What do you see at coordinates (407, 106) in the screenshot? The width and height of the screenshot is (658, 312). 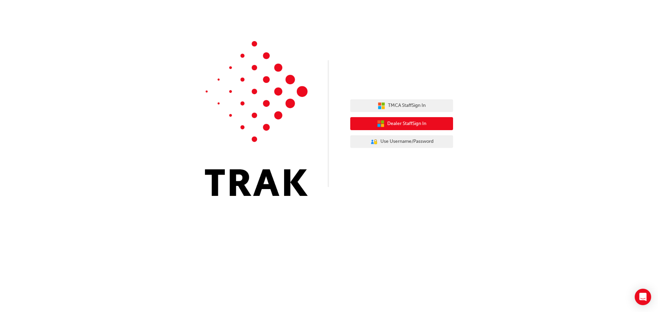 I see `span: TMCA Staff Sign In` at bounding box center [407, 106].